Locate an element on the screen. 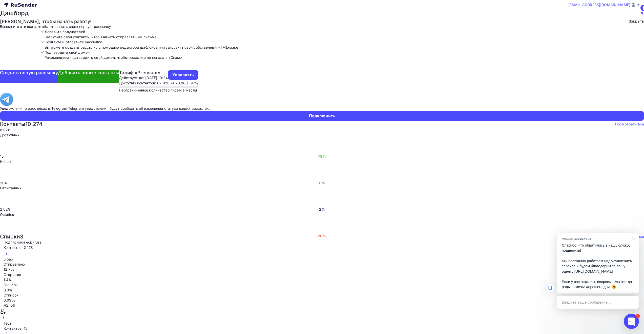 Image resolution: width=644 pixels, height=334 pixels. div: Открытия is located at coordinates (322, 275).